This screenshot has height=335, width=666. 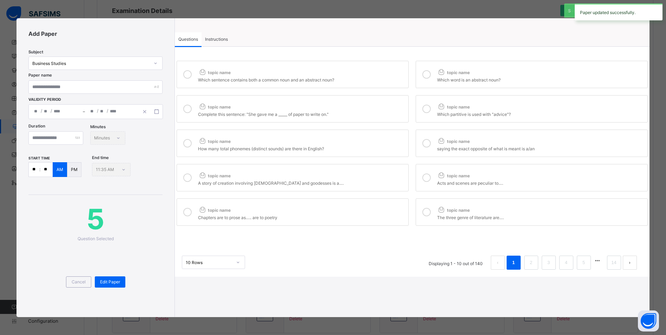 What do you see at coordinates (598, 261) in the screenshot?
I see `li: 向后 5 页` at bounding box center [598, 261].